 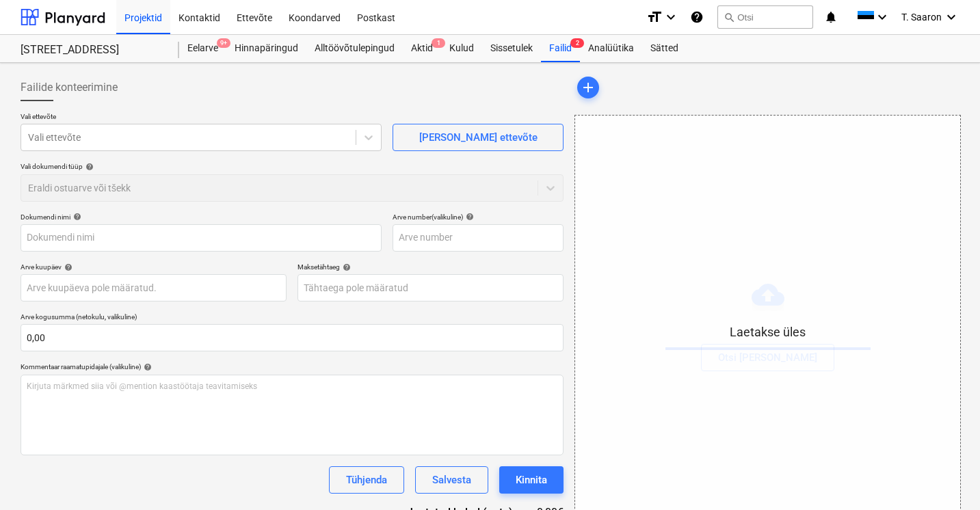 I want to click on a: Sissetulek, so click(x=511, y=48).